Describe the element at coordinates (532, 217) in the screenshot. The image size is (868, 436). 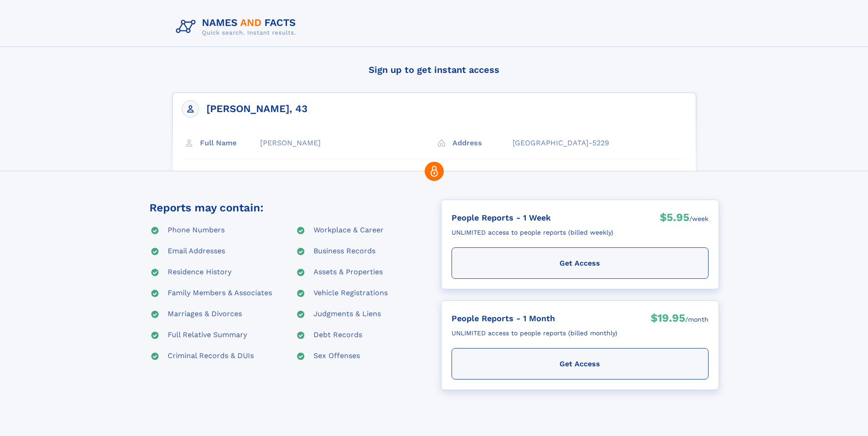
I see `div: People Reports - 1 Week` at that location.